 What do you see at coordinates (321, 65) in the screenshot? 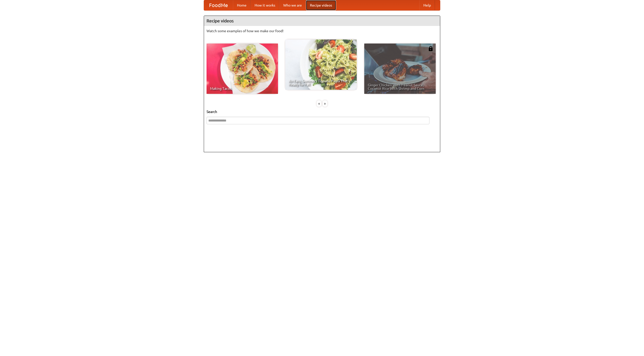
I see `a: An Easy, Summery Tomato Pasta That's Ready for Fall` at bounding box center [321, 65].